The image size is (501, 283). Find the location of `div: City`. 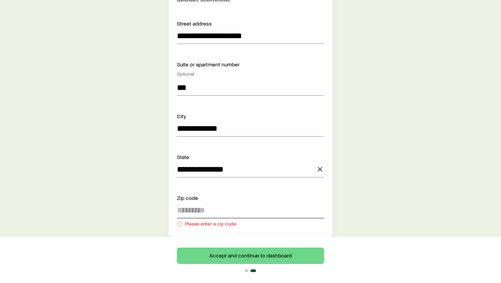

div: City is located at coordinates (251, 116).